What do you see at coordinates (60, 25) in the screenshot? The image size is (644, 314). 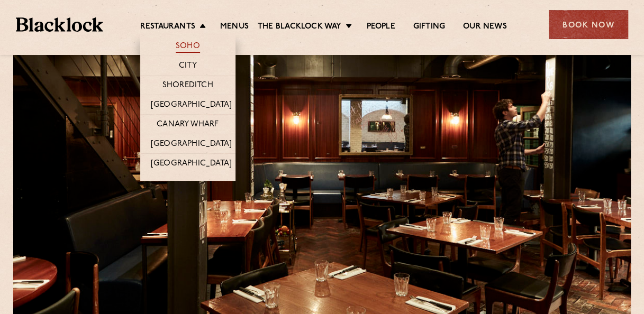 I see `img: BL_Textured_Logo-footer-cropped.svg` at bounding box center [60, 25].